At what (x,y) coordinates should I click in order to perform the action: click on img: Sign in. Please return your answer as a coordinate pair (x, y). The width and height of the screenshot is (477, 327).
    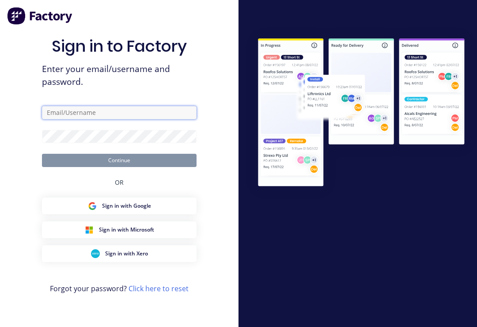
    Looking at the image, I should click on (362, 113).